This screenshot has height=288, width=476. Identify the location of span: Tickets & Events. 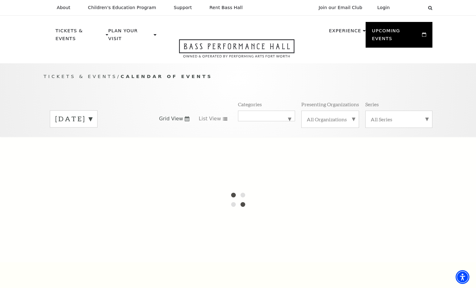
(80, 76).